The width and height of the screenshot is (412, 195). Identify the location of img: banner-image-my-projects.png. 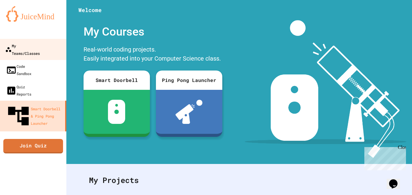
(326, 89).